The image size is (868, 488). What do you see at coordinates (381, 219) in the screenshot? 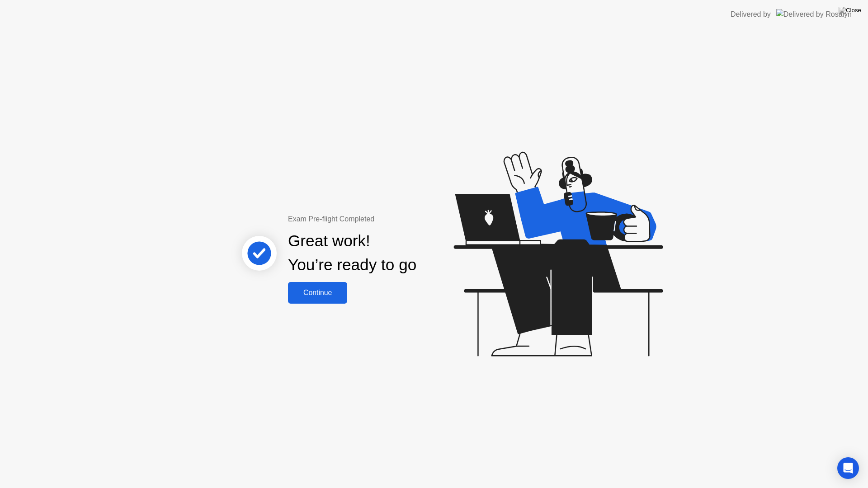
I see `div: Exam Pre-flight Completed` at bounding box center [381, 219].